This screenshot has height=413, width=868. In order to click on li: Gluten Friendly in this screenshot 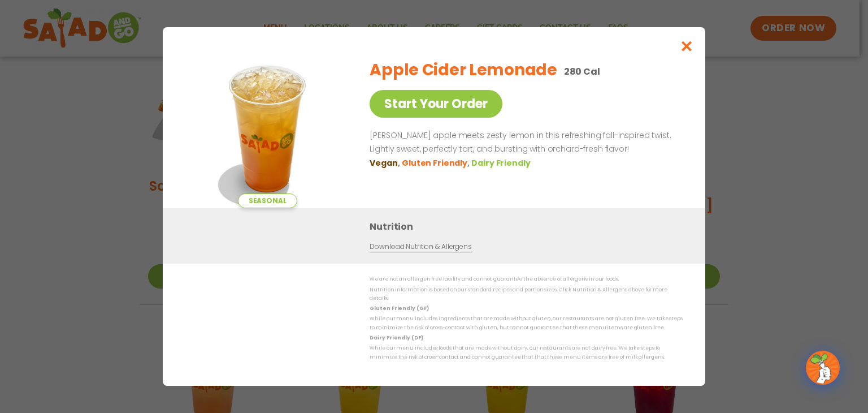, I will do `click(436, 163)`.